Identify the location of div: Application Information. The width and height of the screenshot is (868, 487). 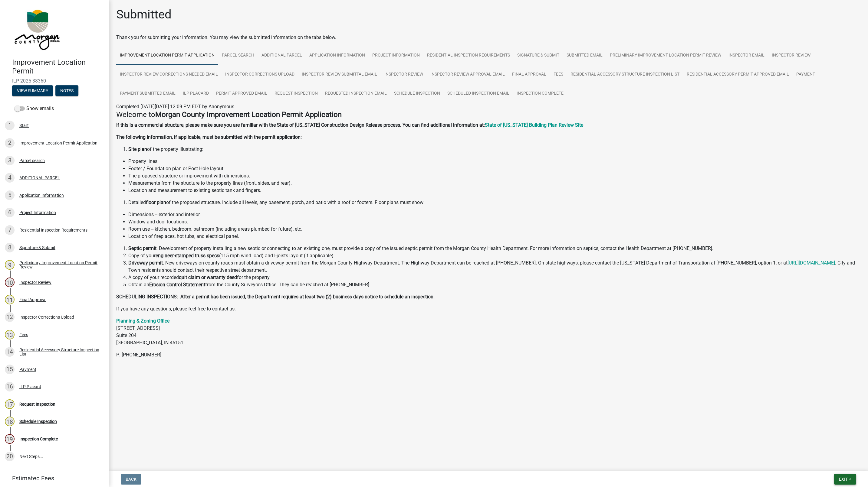
(42, 195).